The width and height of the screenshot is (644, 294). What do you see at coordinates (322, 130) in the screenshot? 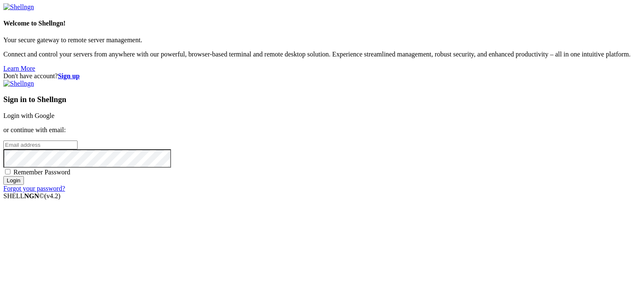
I see `p: or continue with email:` at bounding box center [322, 130].